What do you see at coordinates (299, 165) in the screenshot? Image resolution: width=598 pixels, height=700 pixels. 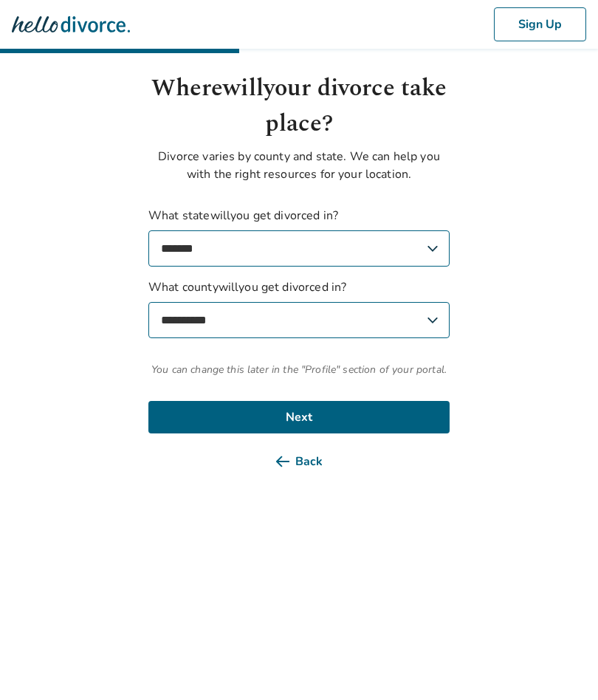 I see `p: Divorce varies by county and state. We can help you with the right resources for your location.` at bounding box center [299, 165].